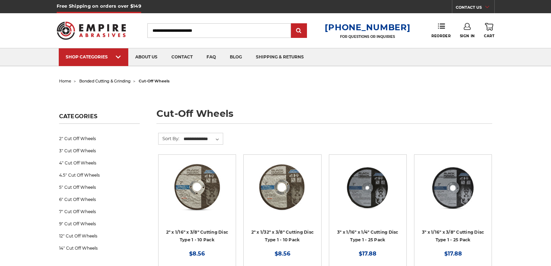  Describe the element at coordinates (91, 31) in the screenshot. I see `img: Empire Abrasives` at that location.